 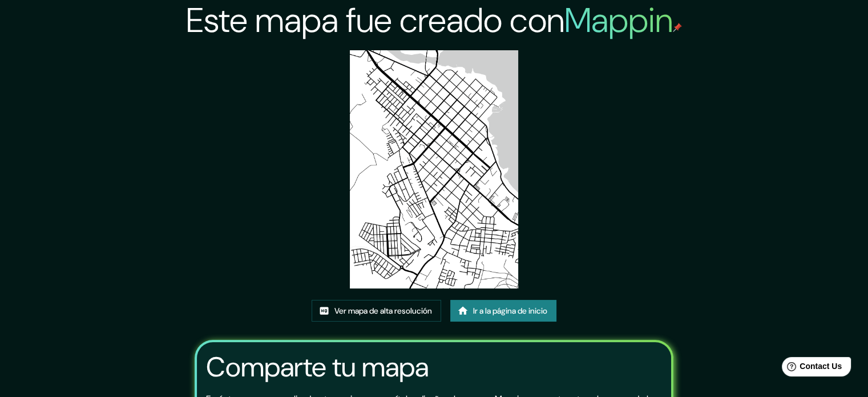 I want to click on font: Ver mapa de alta resolución, so click(x=383, y=311).